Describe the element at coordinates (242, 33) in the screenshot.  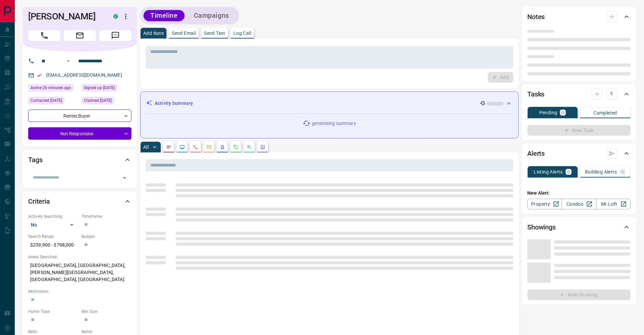
I see `p: Log Call` at that location.